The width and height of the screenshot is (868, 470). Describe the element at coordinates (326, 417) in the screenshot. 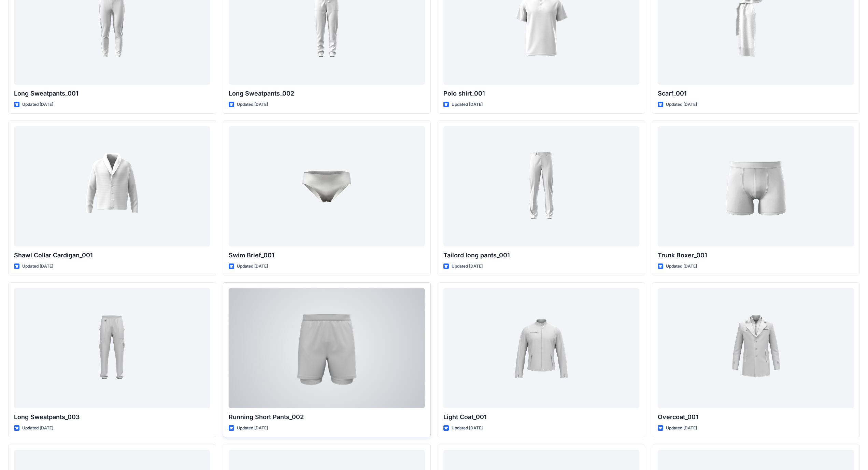

I see `p: Running Short Pants_002` at that location.